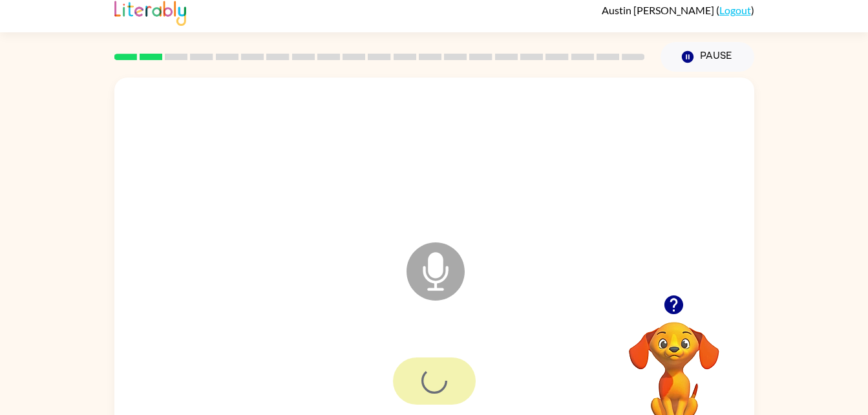 This screenshot has width=868, height=415. I want to click on button: Pause, so click(707, 57).